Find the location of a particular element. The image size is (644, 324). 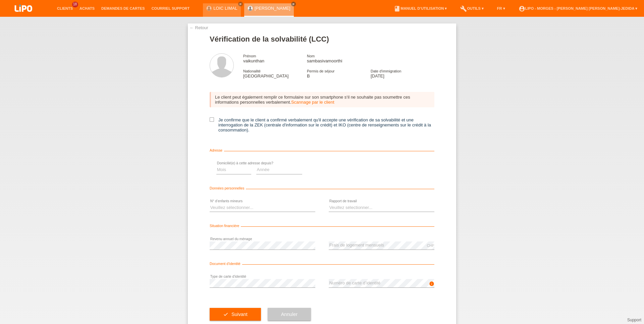

div: CHF is located at coordinates (430, 246).